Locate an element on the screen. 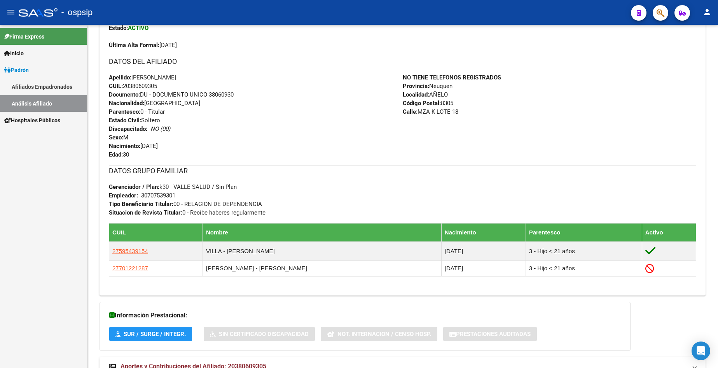  span: Firma Express is located at coordinates (24, 37).